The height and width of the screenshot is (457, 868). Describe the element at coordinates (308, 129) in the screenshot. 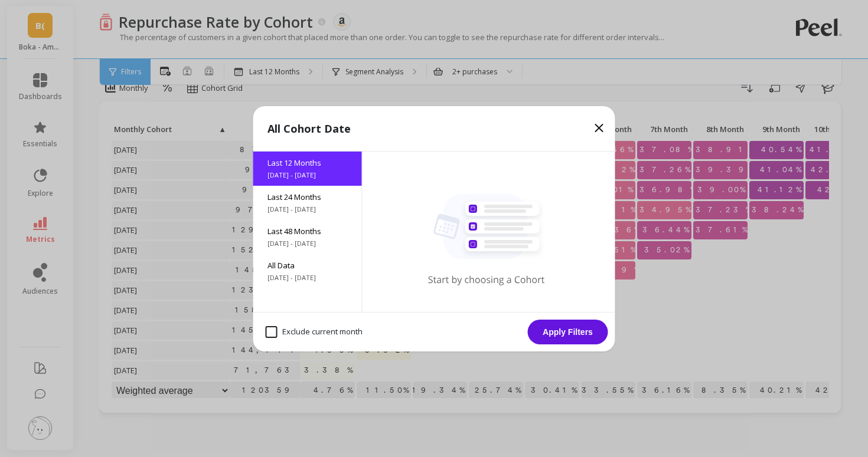

I see `p: All Cohort Date` at that location.